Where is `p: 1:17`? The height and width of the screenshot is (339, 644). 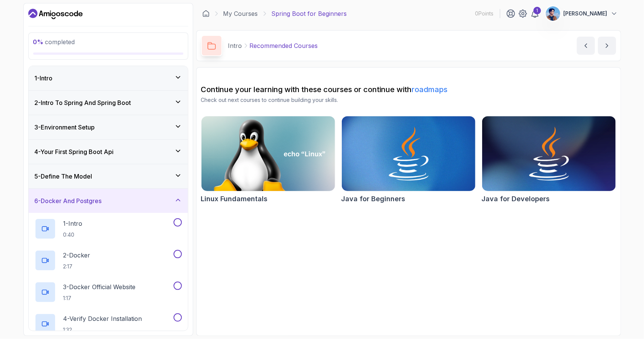
p: 1:17 is located at coordinates (100, 298).